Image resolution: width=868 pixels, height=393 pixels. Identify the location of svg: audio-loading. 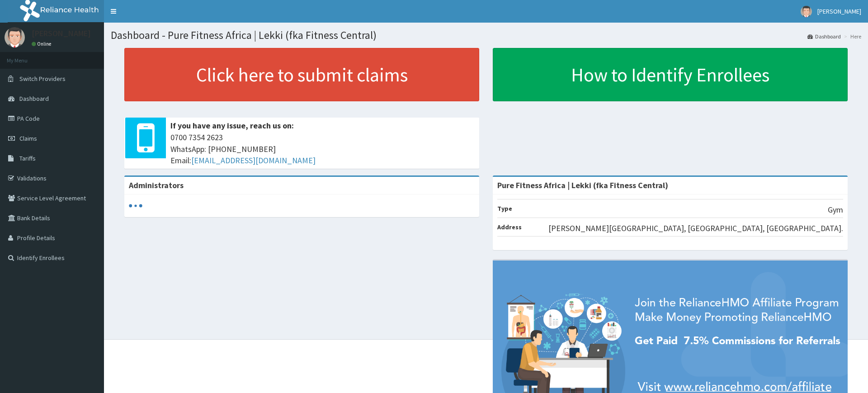
(135, 206).